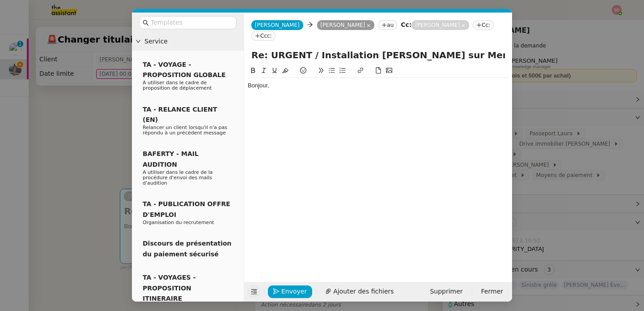 The height and width of the screenshot is (311, 644). I want to click on span: Relancer un client lorsqu'il n'a pas répondu à un précédent message, so click(184, 130).